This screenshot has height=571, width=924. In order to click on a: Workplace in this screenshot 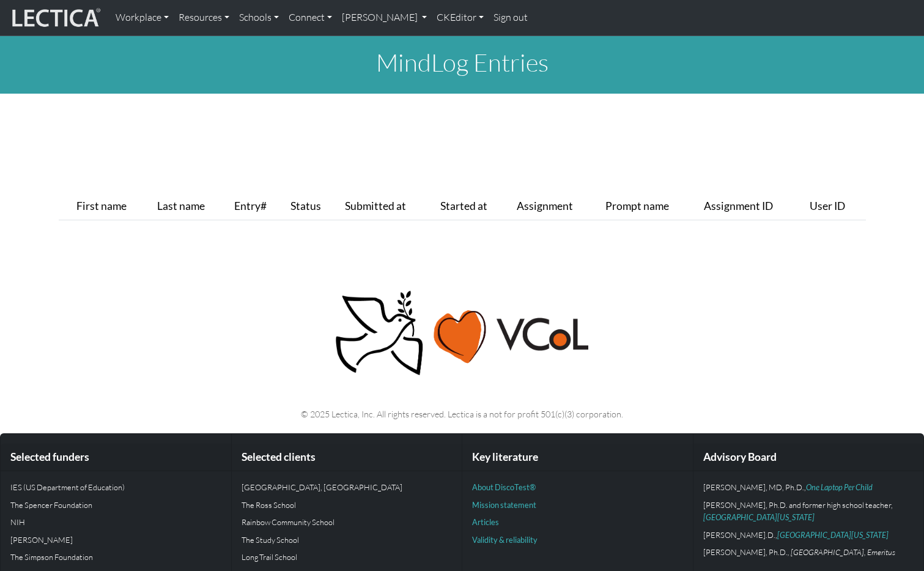, I will do `click(142, 18)`.